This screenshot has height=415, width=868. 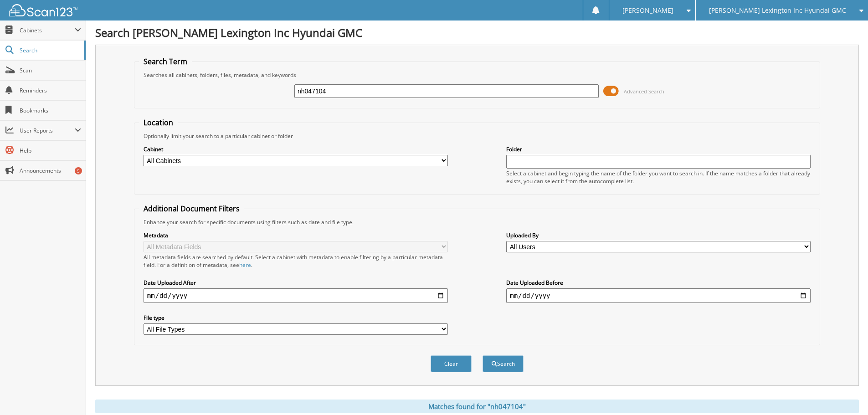 I want to click on span: User Reports, so click(x=47, y=130).